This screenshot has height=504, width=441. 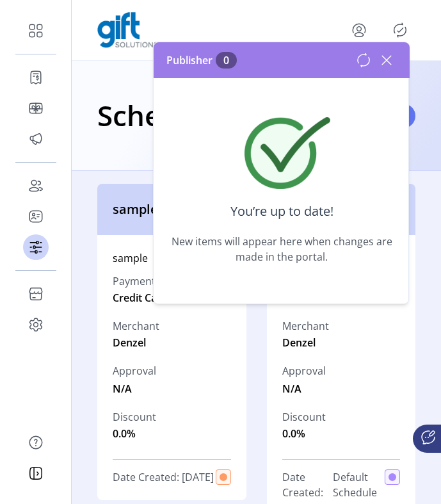 What do you see at coordinates (400, 30) in the screenshot?
I see `button: Publisher Panel` at bounding box center [400, 30].